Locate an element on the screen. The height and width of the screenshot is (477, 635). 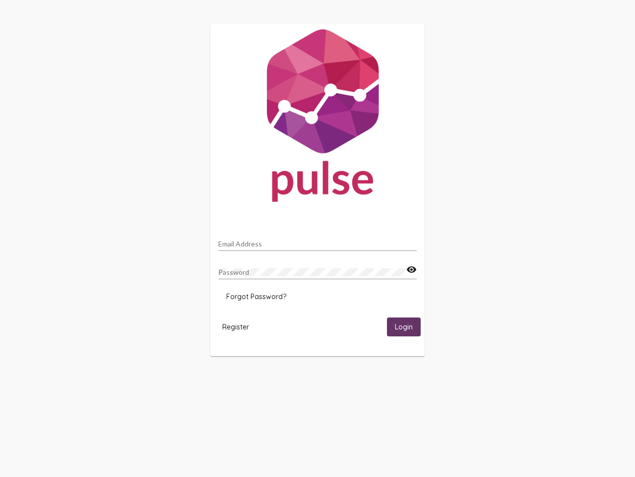
button: Register is located at coordinates (236, 326).